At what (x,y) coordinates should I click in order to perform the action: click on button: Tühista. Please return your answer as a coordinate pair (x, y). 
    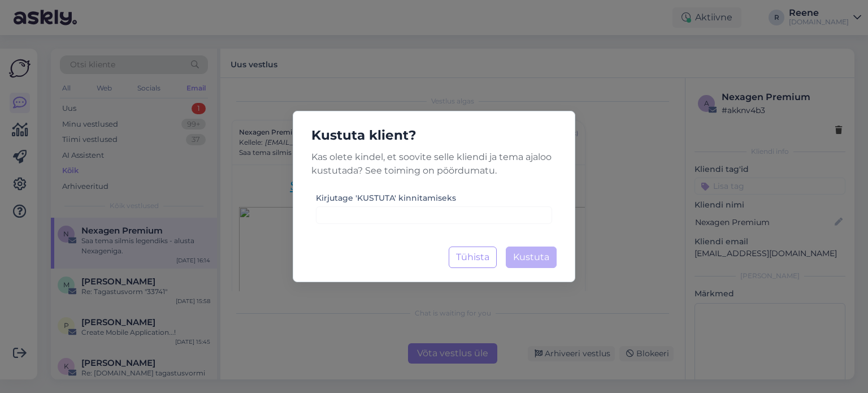
    Looking at the image, I should click on (473, 257).